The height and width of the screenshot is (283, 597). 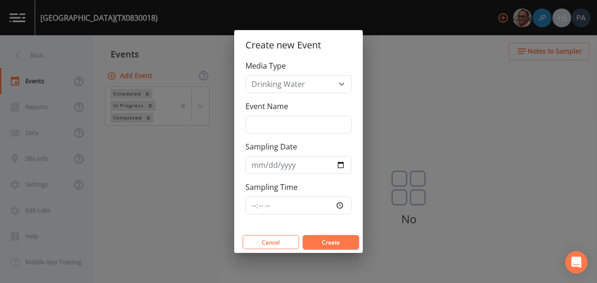 I want to click on label: Sampling Date, so click(x=271, y=147).